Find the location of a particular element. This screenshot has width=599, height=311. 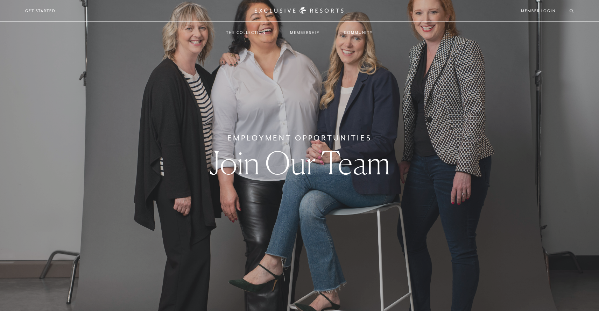

a: Get Started is located at coordinates (40, 11).